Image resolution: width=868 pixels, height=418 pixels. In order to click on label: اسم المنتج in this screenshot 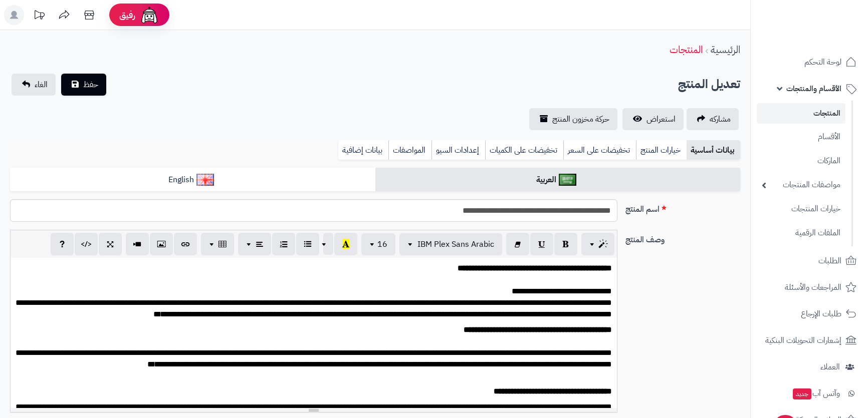, I will do `click(683, 207)`.